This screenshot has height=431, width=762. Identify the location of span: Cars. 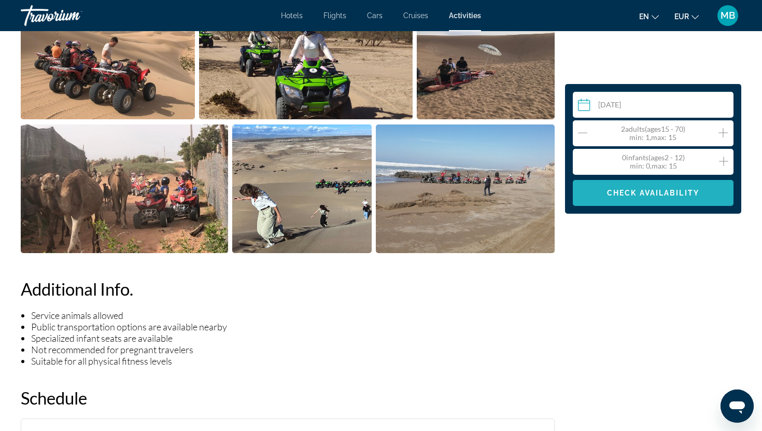
(375, 16).